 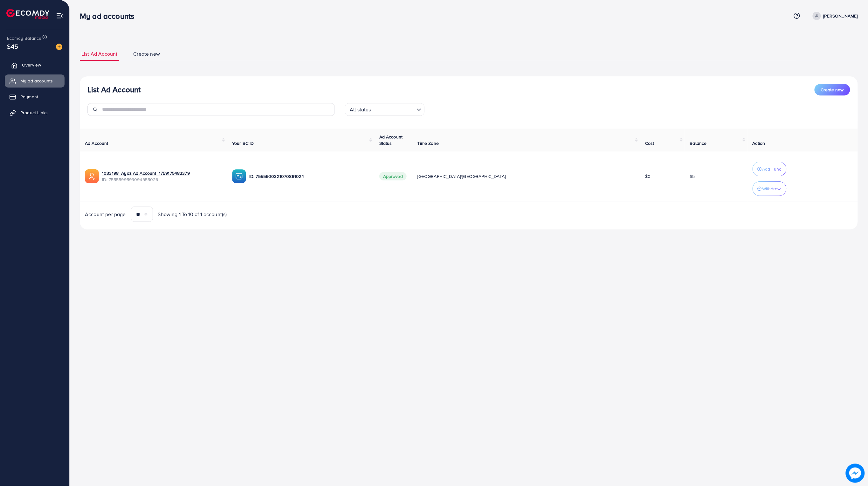 I want to click on span: $0, so click(x=648, y=176).